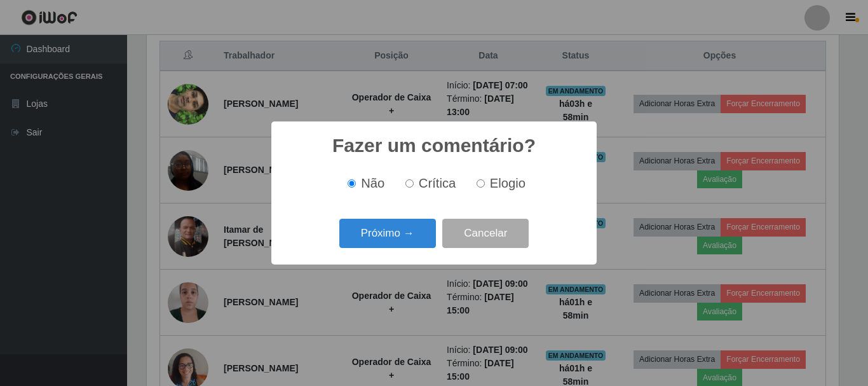  I want to click on input: Crítica, so click(409, 183).